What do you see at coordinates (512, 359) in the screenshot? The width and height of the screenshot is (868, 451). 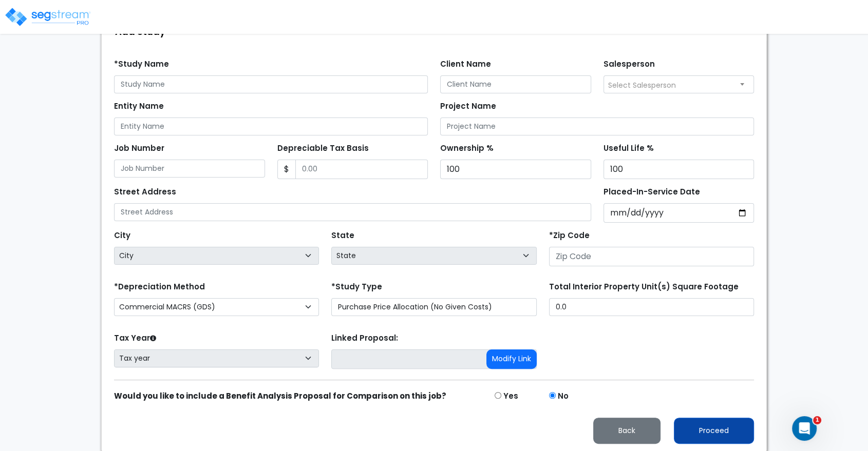 I see `button: Modify Link` at bounding box center [512, 359].